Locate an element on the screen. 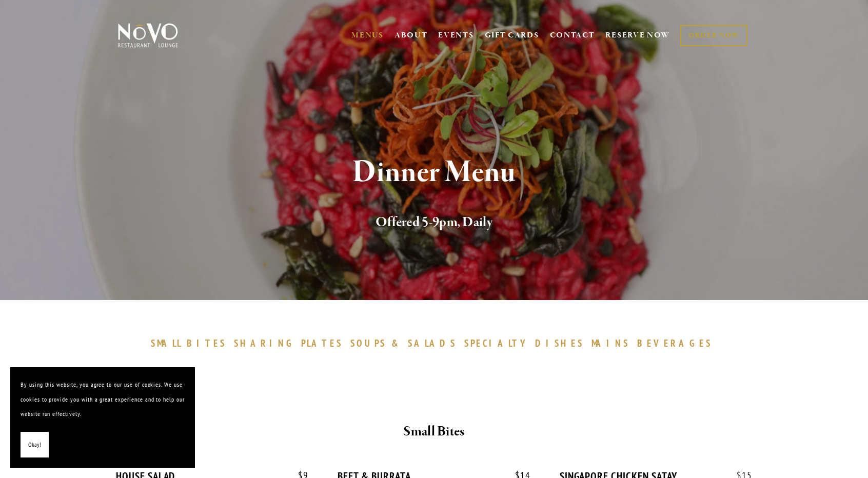 The height and width of the screenshot is (478, 868). a: RESERVE NOW is located at coordinates (638, 35).